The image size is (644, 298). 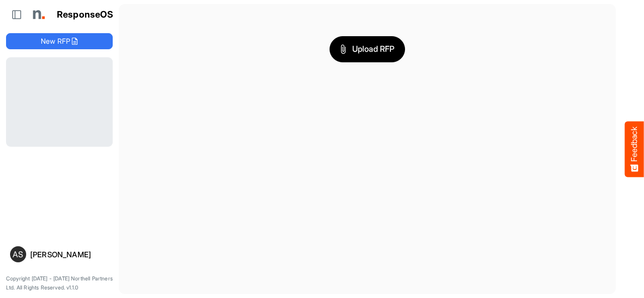 What do you see at coordinates (18, 255) in the screenshot?
I see `span: AS` at bounding box center [18, 255].